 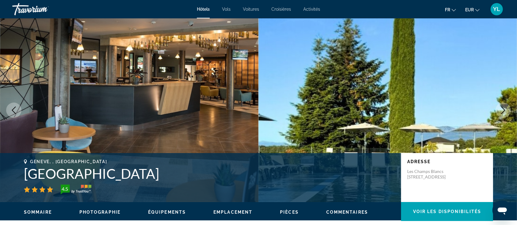 What do you see at coordinates (203, 9) in the screenshot?
I see `span: Hôtels` at bounding box center [203, 9].